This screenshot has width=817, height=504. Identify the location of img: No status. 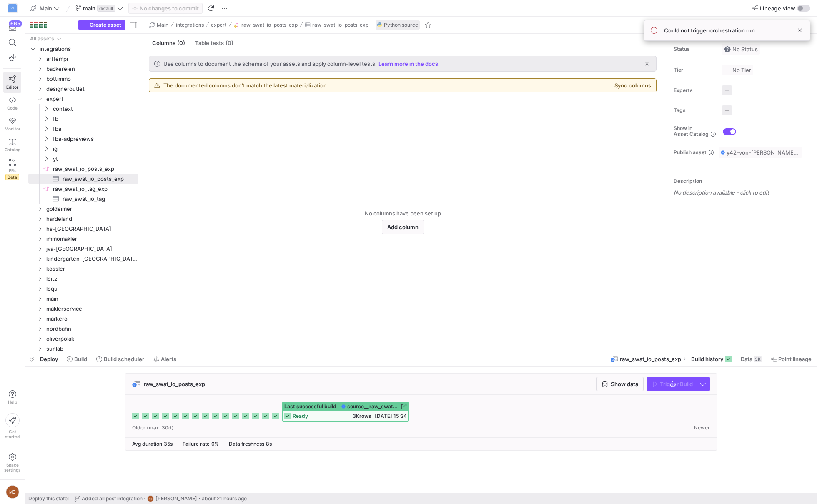
(727, 49).